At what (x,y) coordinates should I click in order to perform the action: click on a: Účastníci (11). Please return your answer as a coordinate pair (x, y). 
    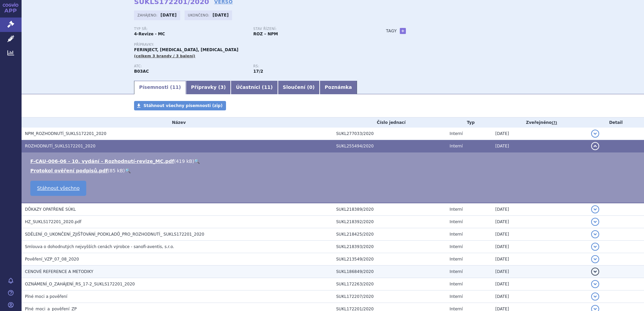
    Looking at the image, I should click on (254, 87).